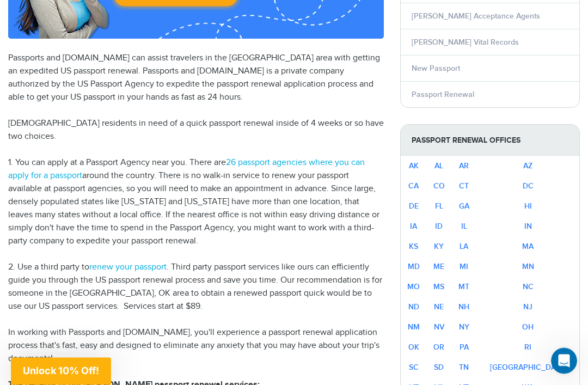 The width and height of the screenshot is (588, 385). Describe the element at coordinates (464, 307) in the screenshot. I see `a: NH` at that location.